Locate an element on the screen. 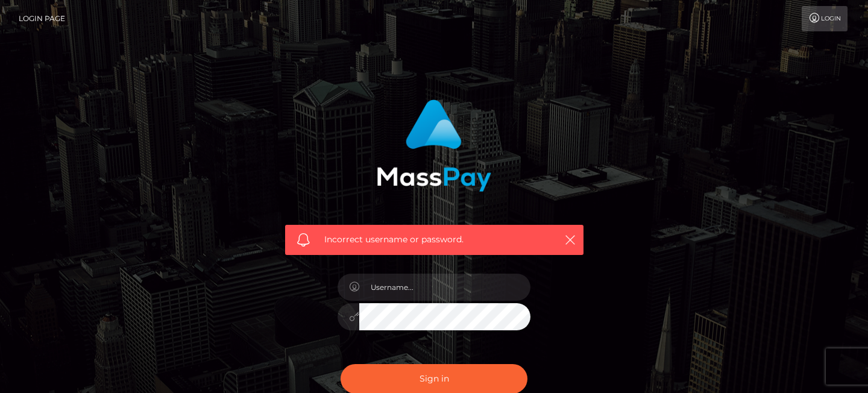 This screenshot has height=393, width=868. img: MassPay Login is located at coordinates (434, 145).